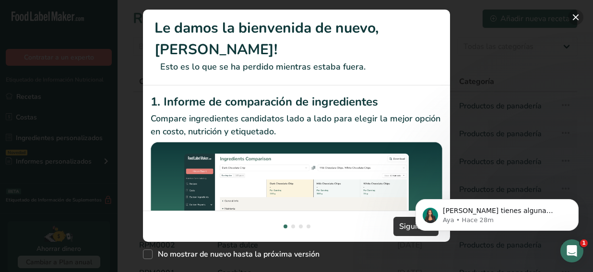 This screenshot has height=272, width=593. What do you see at coordinates (584, 243) in the screenshot?
I see `span: 1` at bounding box center [584, 243].